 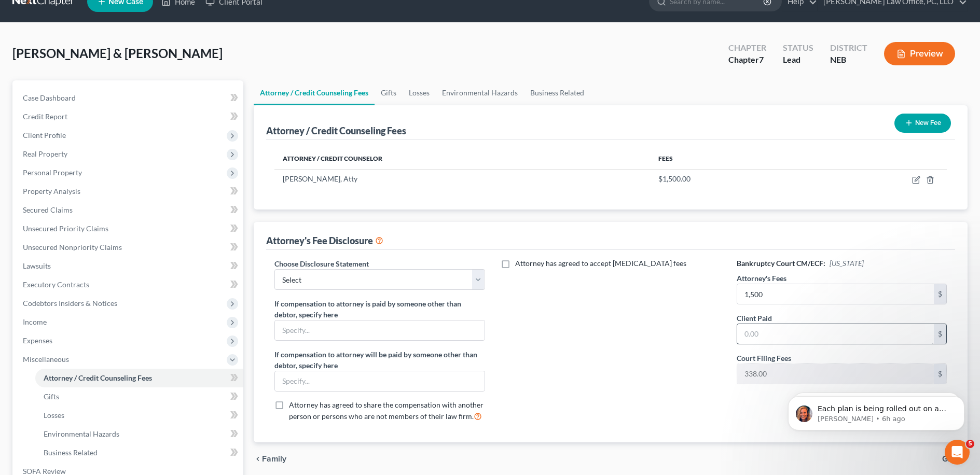 I want to click on label: Attorney's Fees, so click(x=762, y=278).